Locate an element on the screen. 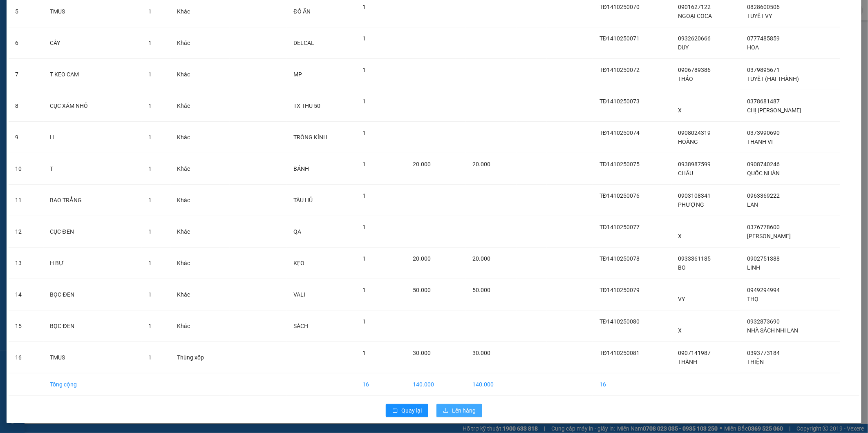  span: THANH VI is located at coordinates (759, 142).